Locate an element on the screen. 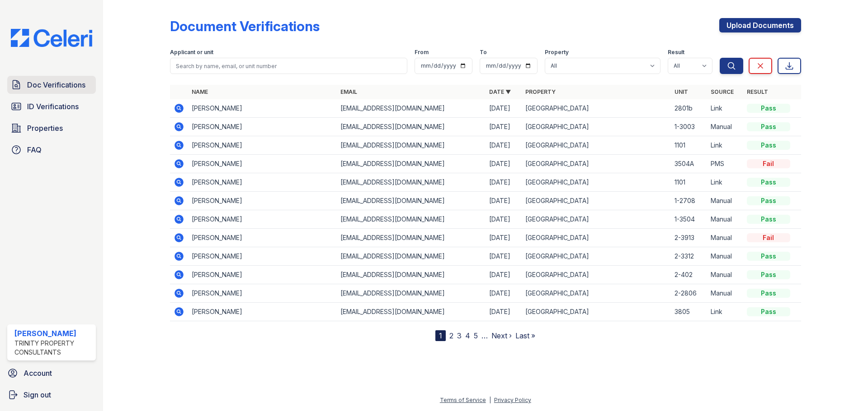 Image resolution: width=868 pixels, height=411 pixels. span: Doc Verifications is located at coordinates (56, 85).